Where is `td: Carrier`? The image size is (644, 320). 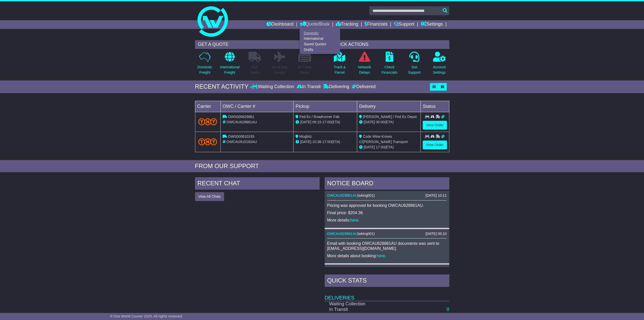
td: Carrier is located at coordinates (208, 107).